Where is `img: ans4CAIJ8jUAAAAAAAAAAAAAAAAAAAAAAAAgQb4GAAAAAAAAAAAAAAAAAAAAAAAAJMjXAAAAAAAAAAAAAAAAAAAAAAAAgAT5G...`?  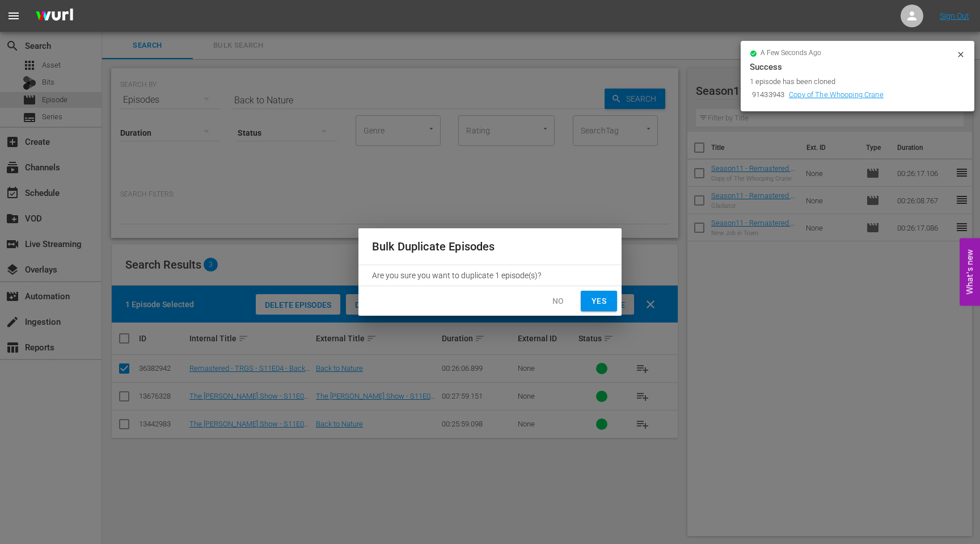
img: ans4CAIJ8jUAAAAAAAAAAAAAAAAAAAAAAAAgQb4GAAAAAAAAAAAAAAAAAAAAAAAAJMjXAAAAAAAAAAAAAAAAAAAAAAAAgAT5G... is located at coordinates (55, 16).